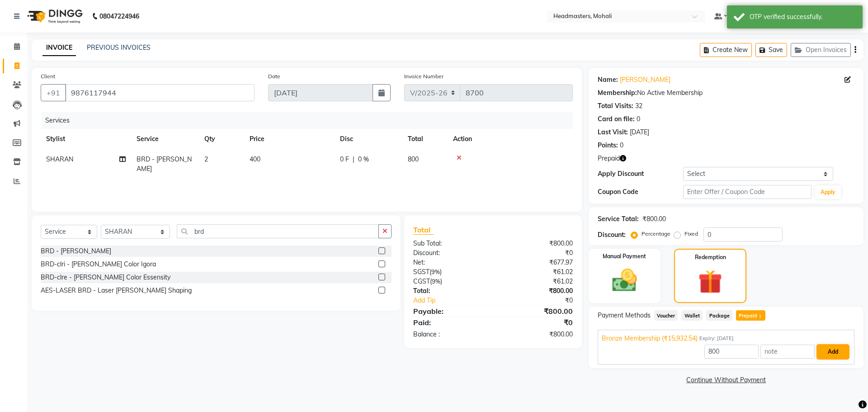 Image resolution: width=868 pixels, height=412 pixels. I want to click on div: Services, so click(311, 120).